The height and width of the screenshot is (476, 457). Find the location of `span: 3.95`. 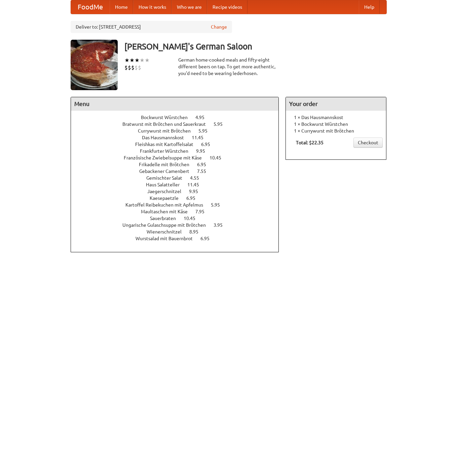

span: 3.95 is located at coordinates (221, 225).